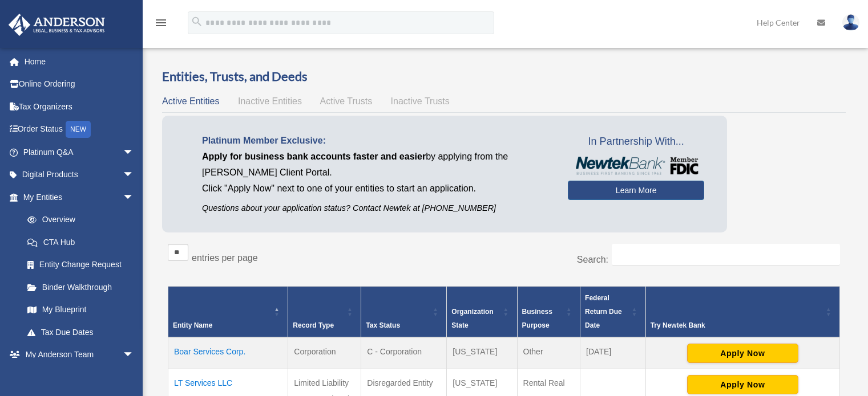 This screenshot has width=868, height=396. Describe the element at coordinates (79, 107) in the screenshot. I see `a: Tax Organizers` at that location.